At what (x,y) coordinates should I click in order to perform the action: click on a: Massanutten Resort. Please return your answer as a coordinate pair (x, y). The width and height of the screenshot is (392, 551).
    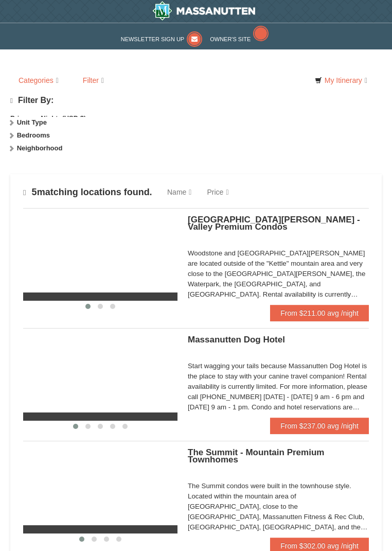
    Looking at the image, I should click on (204, 11).